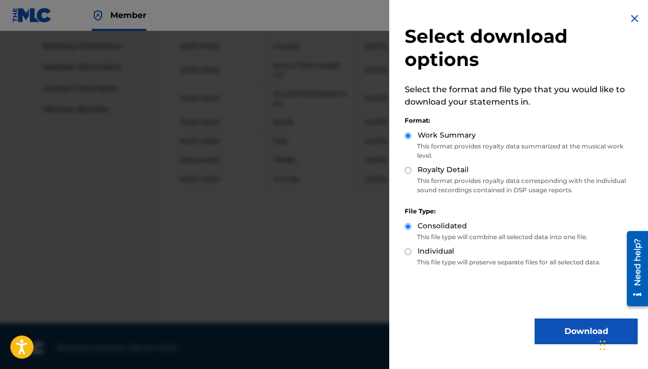 The height and width of the screenshot is (369, 648). I want to click on div: Open Resource Center, so click(18, 44).